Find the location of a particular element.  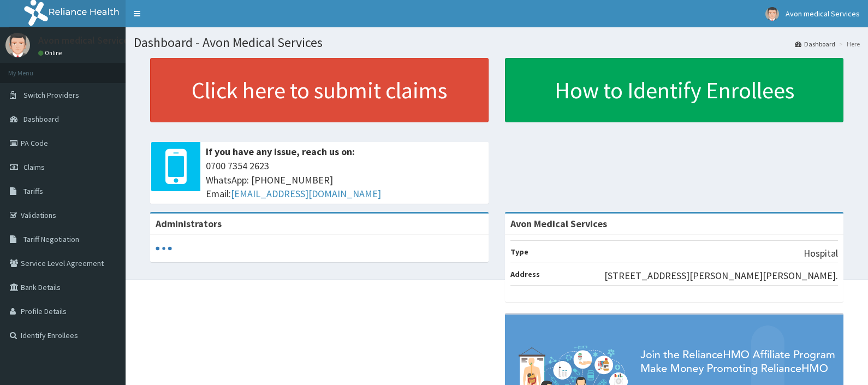

p: Avon medical Services is located at coordinates (86, 40).